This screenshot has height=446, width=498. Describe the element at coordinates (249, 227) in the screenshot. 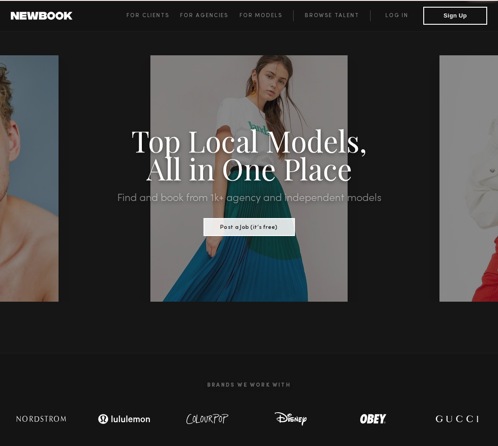

I see `button: Post a Job (it’s free)` at that location.